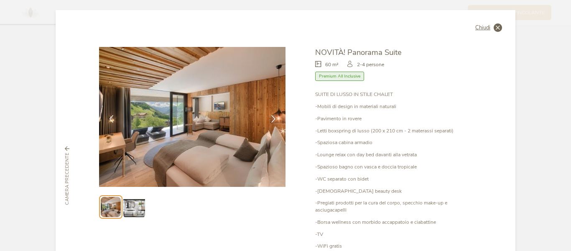  Describe the element at coordinates (332, 64) in the screenshot. I see `span: 60 m²` at that location.